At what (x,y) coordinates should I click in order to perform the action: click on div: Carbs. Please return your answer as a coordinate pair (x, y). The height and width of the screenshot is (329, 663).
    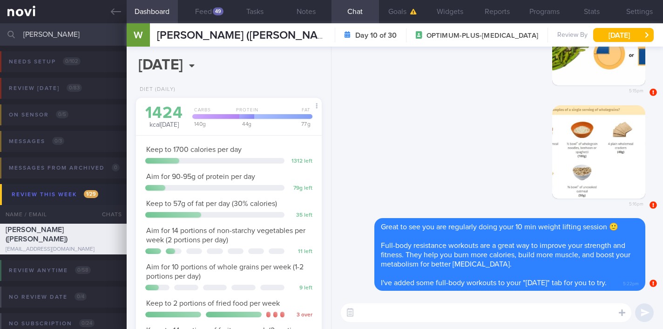
    Looking at the image, I should click on (212, 113).